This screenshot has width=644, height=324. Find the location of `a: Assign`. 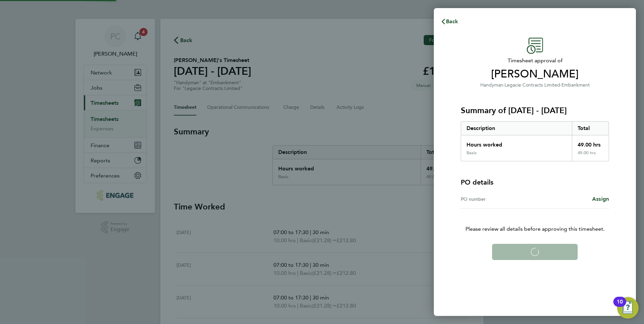

a: Assign is located at coordinates (601, 199).